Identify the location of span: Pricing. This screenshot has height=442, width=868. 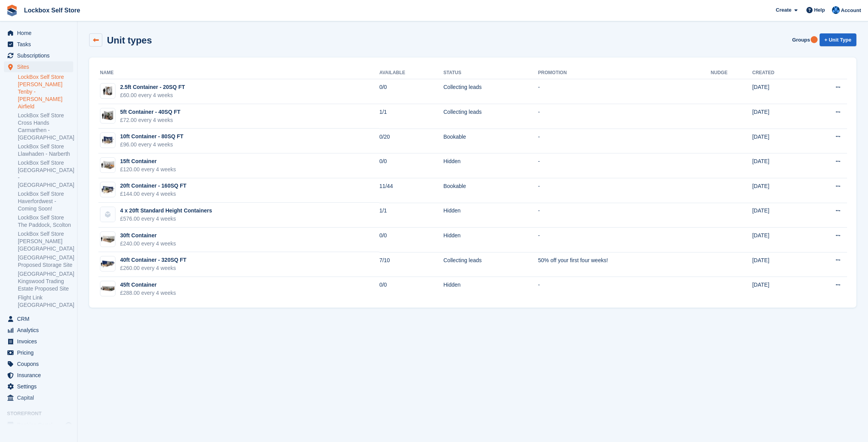
(41, 353).